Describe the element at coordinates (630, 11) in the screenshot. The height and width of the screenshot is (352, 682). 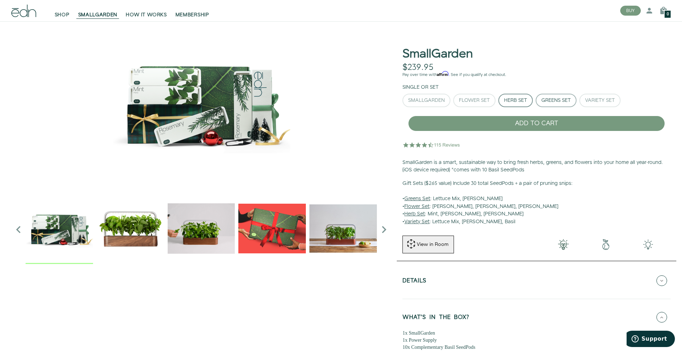
I see `button: BUY` at that location.